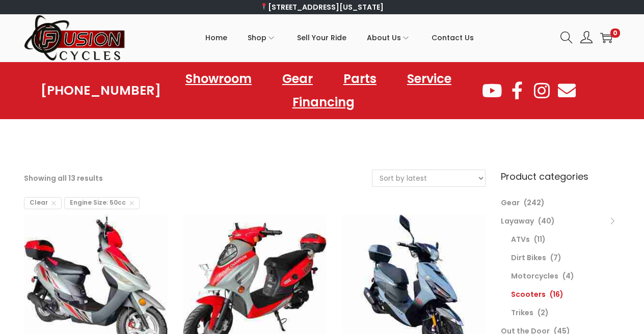 This screenshot has width=644, height=334. I want to click on span: Contact Us, so click(453, 38).